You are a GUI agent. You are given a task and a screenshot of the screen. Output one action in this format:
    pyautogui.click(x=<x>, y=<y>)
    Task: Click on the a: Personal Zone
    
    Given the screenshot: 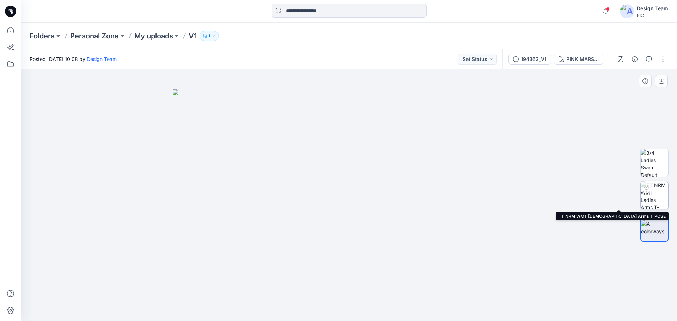 What is the action you would take?
    pyautogui.click(x=95, y=36)
    